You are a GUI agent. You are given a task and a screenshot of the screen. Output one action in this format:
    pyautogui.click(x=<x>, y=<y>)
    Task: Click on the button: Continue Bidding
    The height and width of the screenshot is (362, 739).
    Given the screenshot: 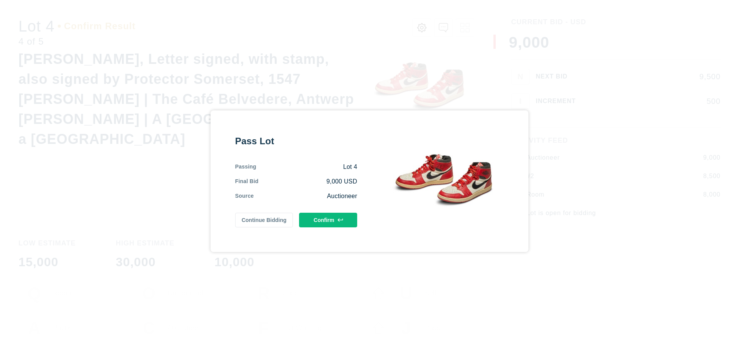 What is the action you would take?
    pyautogui.click(x=264, y=220)
    